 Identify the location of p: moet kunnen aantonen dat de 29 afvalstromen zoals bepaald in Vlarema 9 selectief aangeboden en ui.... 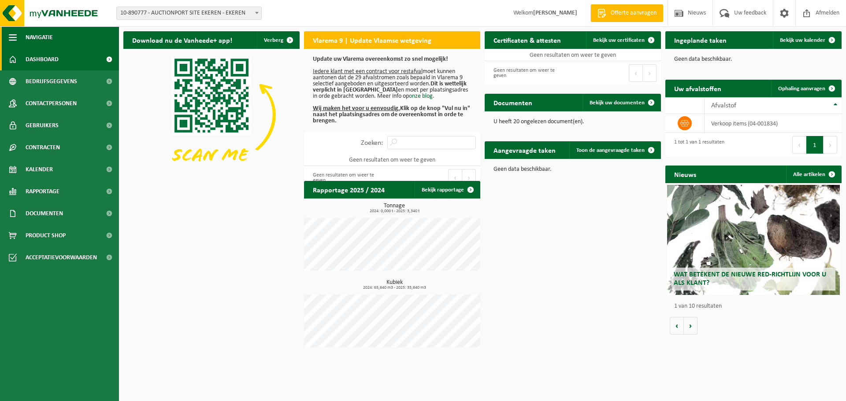
(392, 90).